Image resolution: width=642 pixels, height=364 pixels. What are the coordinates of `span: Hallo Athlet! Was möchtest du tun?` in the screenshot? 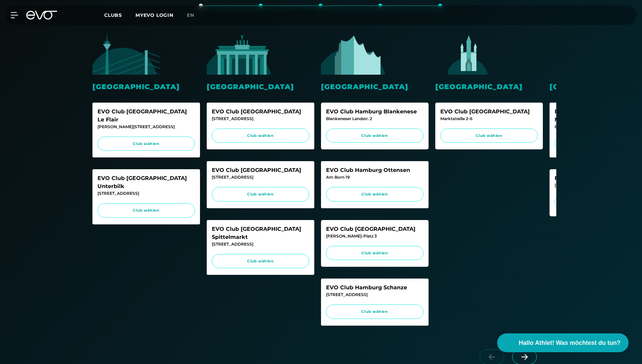 It's located at (570, 342).